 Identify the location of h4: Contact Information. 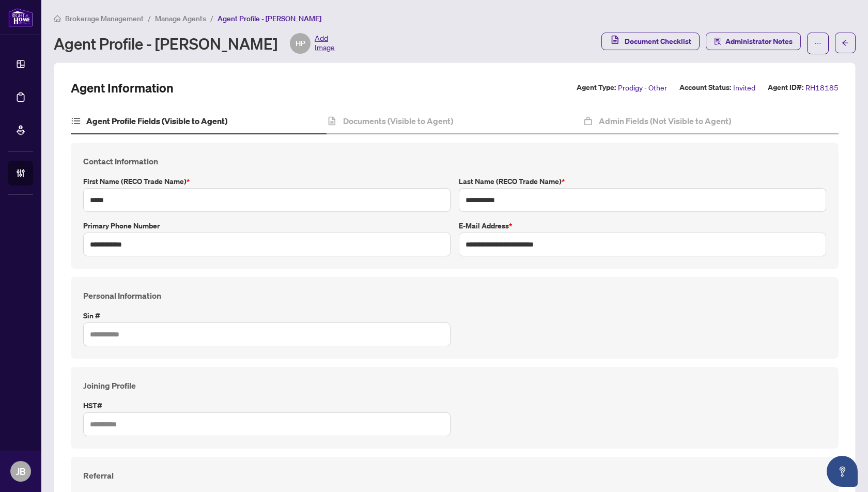
(455, 161).